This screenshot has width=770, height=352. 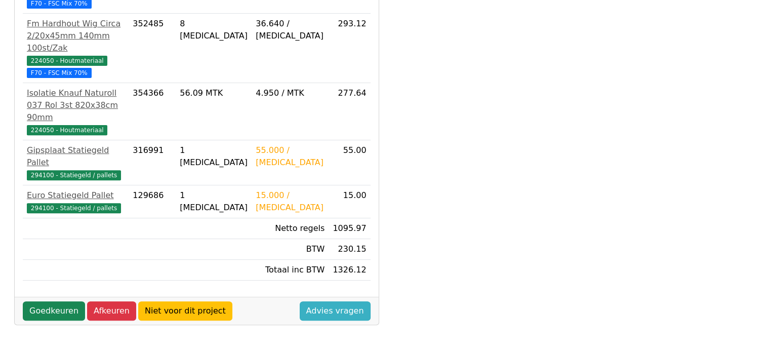 I want to click on a: Fm Hardhout Wig Circa 2/20x45mm 140mm 100st/Zak224050 - Houtmateriaal F70 - FSC Mix 70%, so click(x=75, y=48).